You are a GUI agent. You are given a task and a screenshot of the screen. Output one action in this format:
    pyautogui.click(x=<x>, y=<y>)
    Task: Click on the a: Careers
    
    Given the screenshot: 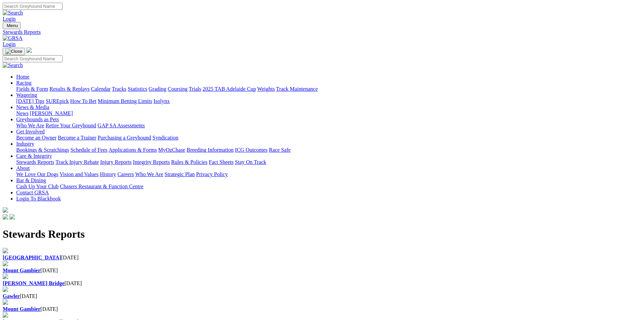 What is the action you would take?
    pyautogui.click(x=125, y=174)
    